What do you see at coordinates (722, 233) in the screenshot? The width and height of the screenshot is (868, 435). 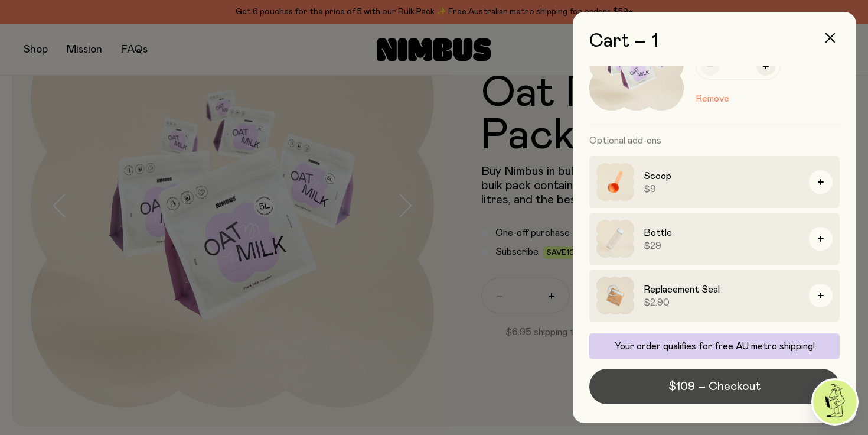 I see `h3: Bottle` at bounding box center [722, 233].